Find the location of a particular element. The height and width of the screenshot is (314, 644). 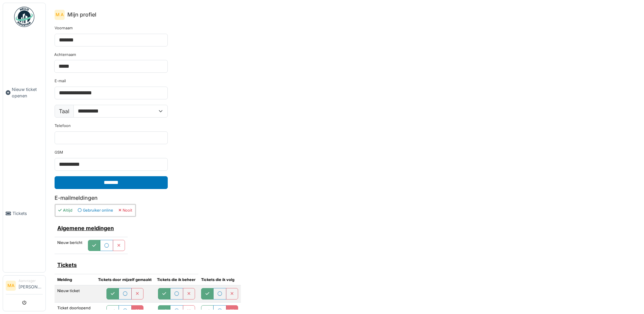

th: Melding is located at coordinates (75, 280).